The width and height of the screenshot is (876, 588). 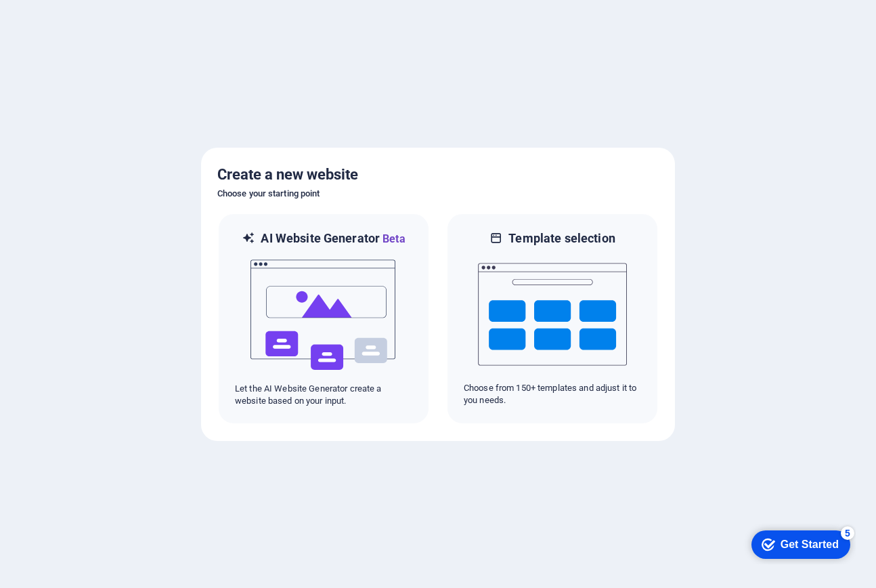 What do you see at coordinates (438, 175) in the screenshot?
I see `h5: Create a new website` at bounding box center [438, 175].